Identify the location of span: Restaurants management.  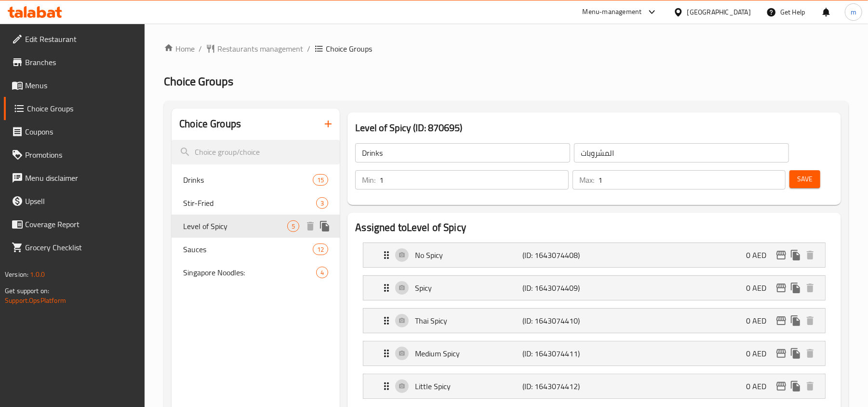
(260, 49).